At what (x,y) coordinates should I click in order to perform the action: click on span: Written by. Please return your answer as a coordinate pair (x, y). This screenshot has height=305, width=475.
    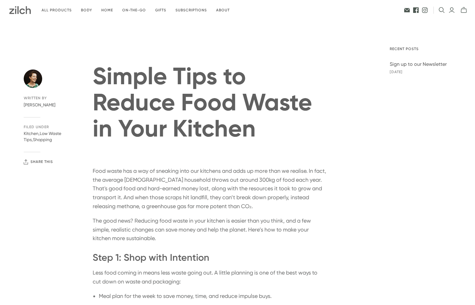
    Looking at the image, I should click on (47, 98).